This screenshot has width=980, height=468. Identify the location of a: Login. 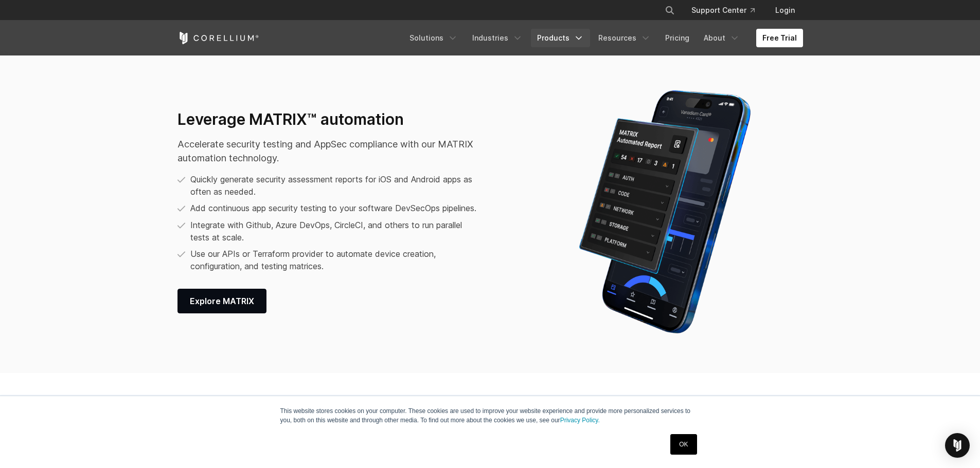
(785, 11).